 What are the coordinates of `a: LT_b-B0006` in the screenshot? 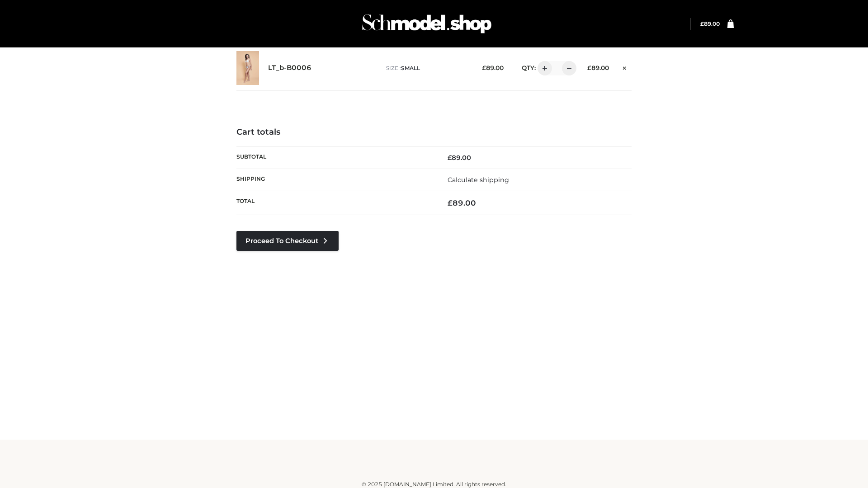 It's located at (290, 68).